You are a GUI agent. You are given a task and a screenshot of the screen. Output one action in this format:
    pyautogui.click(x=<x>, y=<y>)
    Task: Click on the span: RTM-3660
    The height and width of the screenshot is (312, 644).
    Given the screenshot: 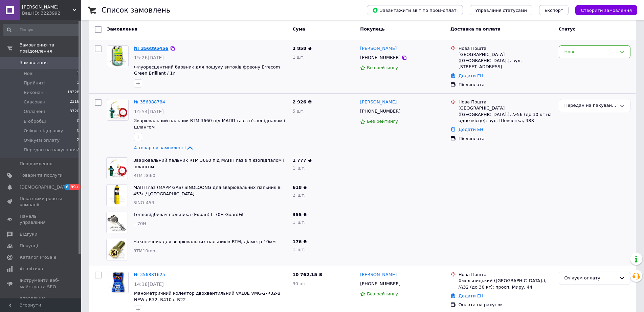 What is the action you would take?
    pyautogui.click(x=144, y=175)
    